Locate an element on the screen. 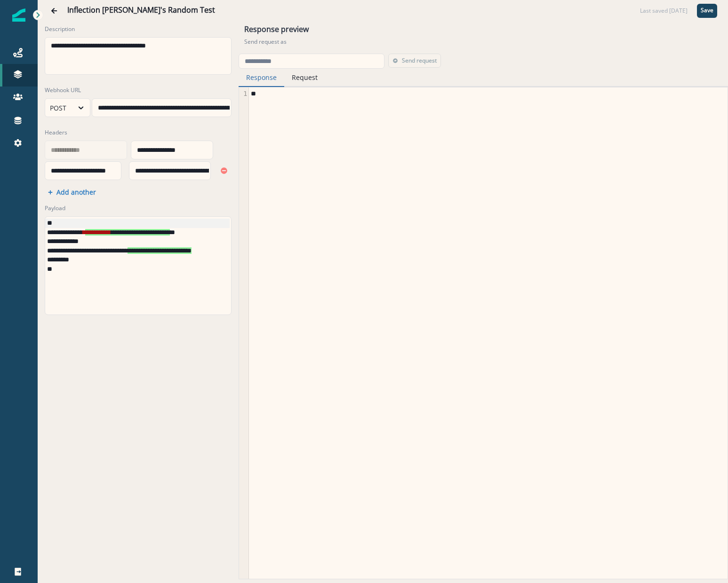 The width and height of the screenshot is (728, 583). label: Payload is located at coordinates (135, 208).